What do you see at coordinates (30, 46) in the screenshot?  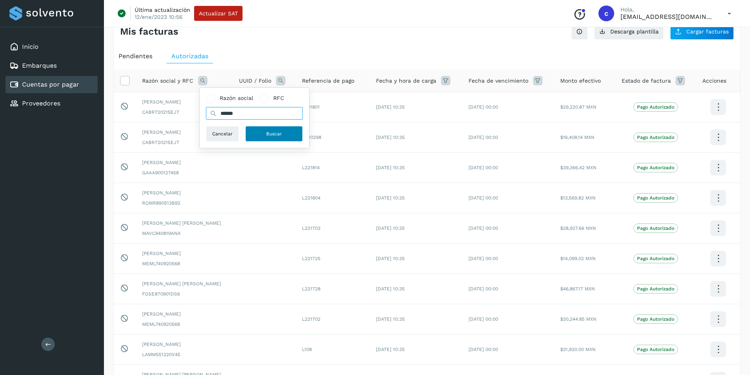 I see `a: Inicio` at bounding box center [30, 46].